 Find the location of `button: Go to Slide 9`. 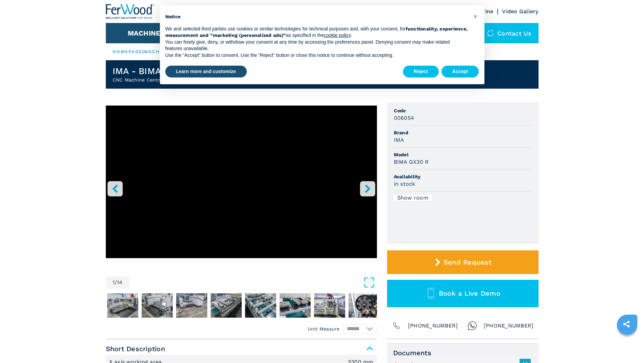

button: Go to Slide 9 is located at coordinates (364, 305).